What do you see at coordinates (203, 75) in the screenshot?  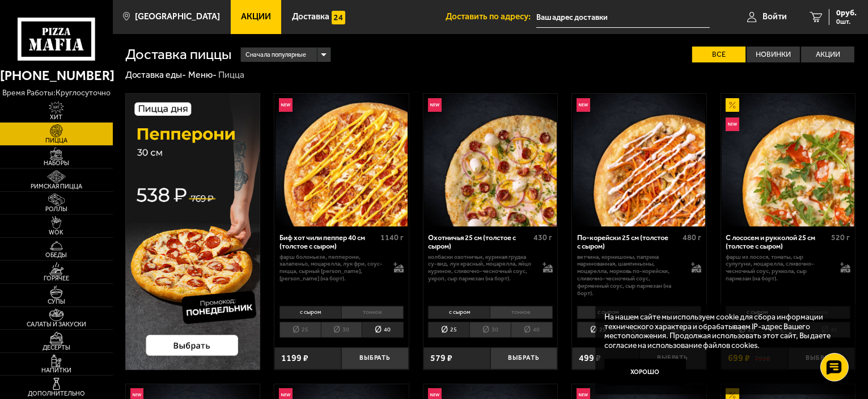 I see `a: Меню-` at bounding box center [203, 75].